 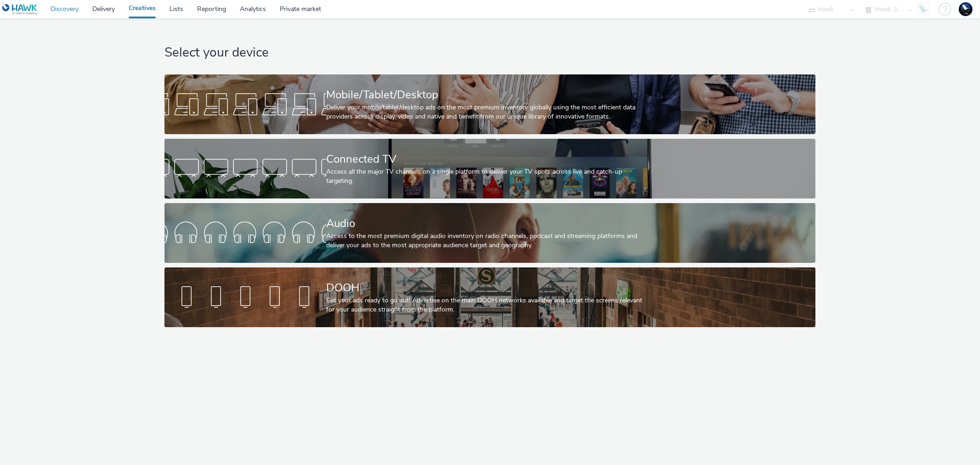 I want to click on div: Hawk Academy, so click(x=924, y=9).